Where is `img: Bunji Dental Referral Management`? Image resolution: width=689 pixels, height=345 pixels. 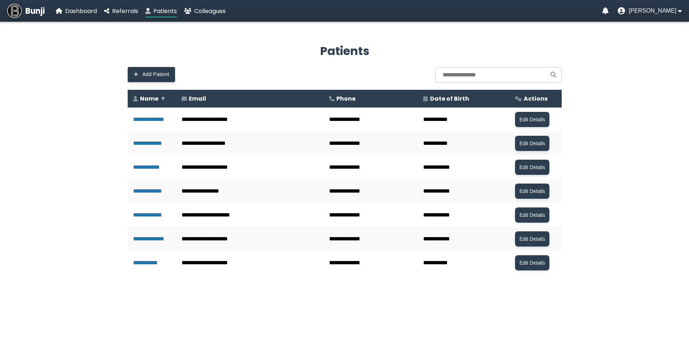
img: Bunji Dental Referral Management is located at coordinates (14, 11).